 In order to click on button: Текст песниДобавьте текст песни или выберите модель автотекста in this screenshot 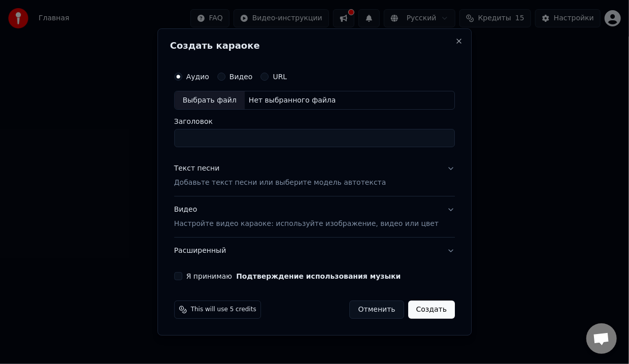, I will do `click(314, 176)`.